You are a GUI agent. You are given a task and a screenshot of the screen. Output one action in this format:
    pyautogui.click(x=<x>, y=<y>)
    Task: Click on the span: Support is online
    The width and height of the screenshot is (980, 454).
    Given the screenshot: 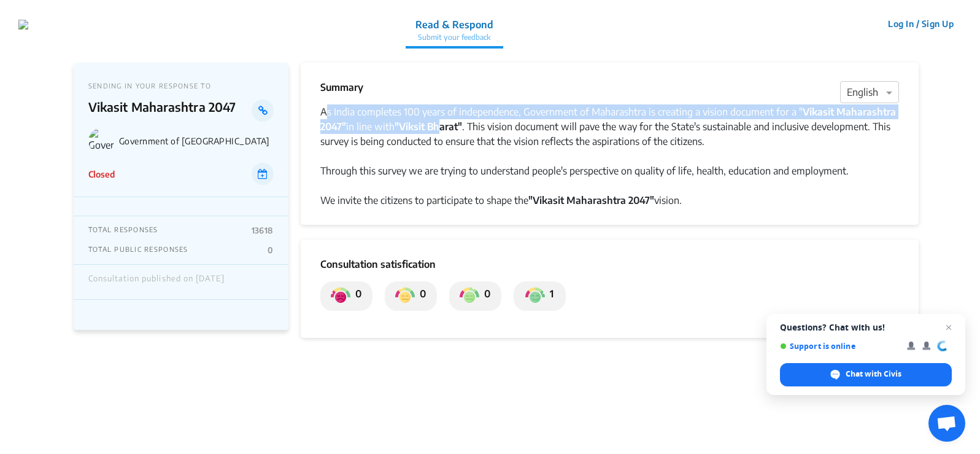 What is the action you would take?
    pyautogui.click(x=839, y=346)
    